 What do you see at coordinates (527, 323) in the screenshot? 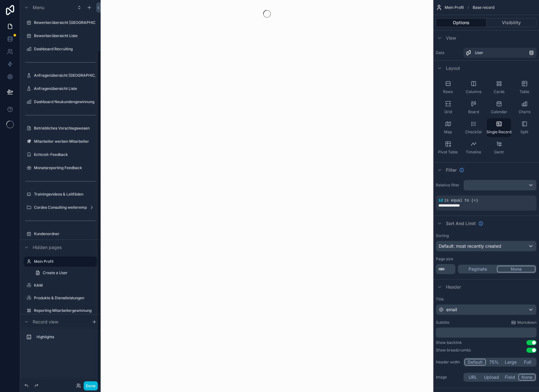
I see `span: Markdown` at bounding box center [527, 323].